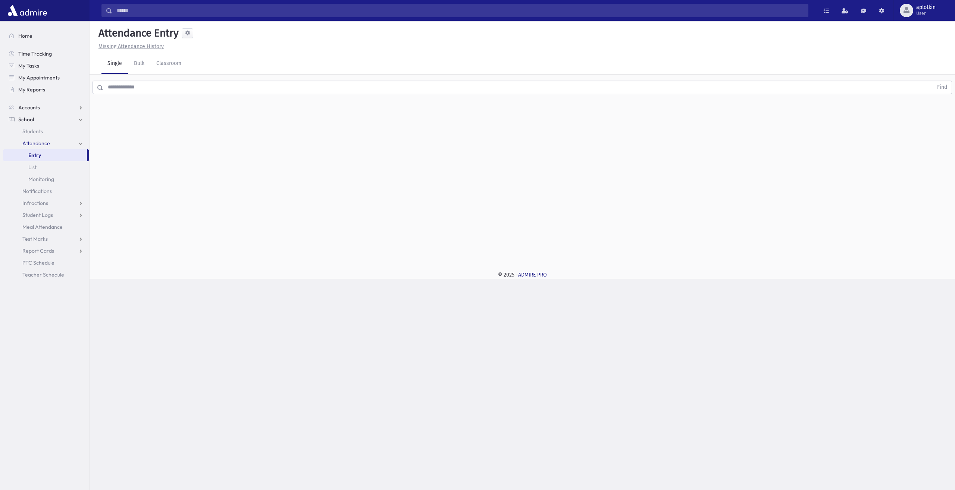  What do you see at coordinates (46, 66) in the screenshot?
I see `a: My Tasks` at bounding box center [46, 66].